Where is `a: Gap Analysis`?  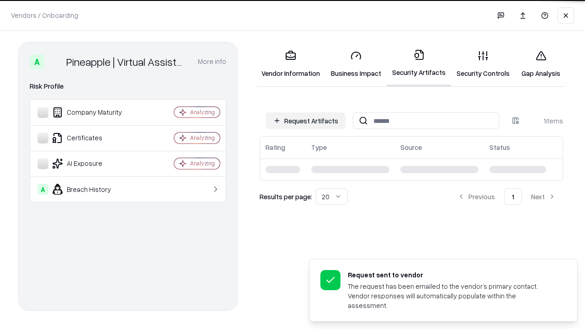 a: Gap Analysis is located at coordinates (541, 64).